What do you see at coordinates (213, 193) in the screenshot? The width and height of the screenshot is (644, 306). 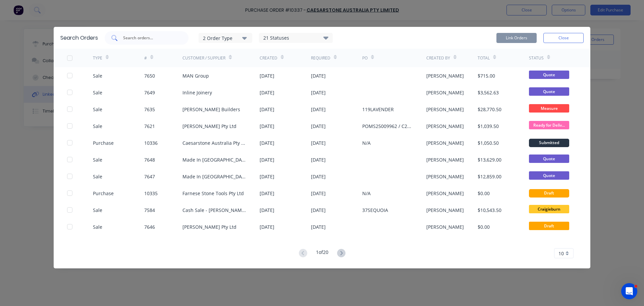 I see `div: Farnese Stone Tools Pty Ltd` at bounding box center [213, 193].